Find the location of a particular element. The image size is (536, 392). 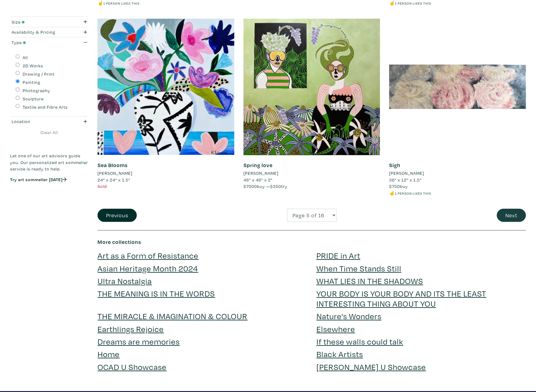

a: Art as a Form of Resistance is located at coordinates (148, 255).